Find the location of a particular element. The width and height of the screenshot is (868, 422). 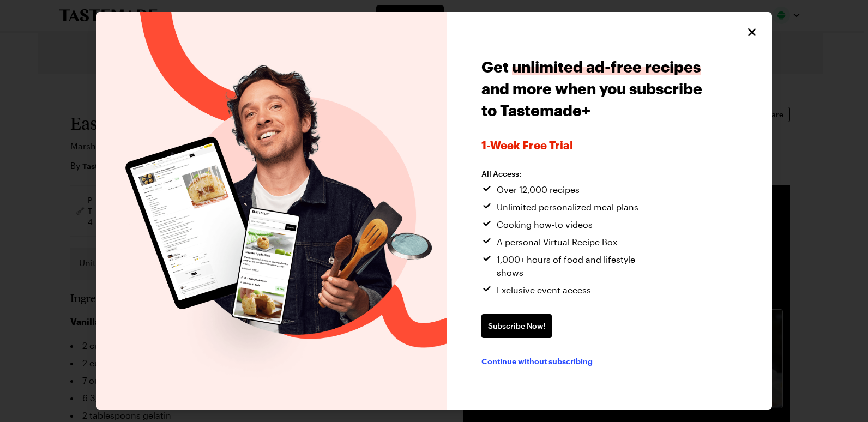

span: 1-week Free Trial is located at coordinates (593, 145).